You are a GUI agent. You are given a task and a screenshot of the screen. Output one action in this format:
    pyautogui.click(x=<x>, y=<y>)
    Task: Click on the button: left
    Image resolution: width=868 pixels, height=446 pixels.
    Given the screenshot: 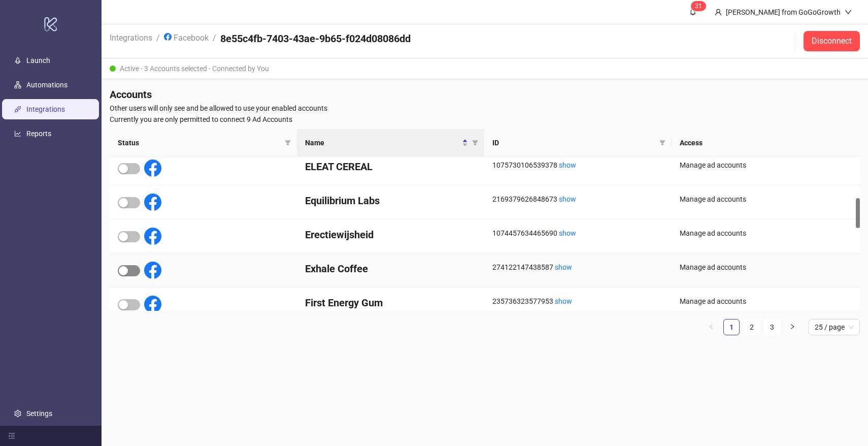 What is the action you would take?
    pyautogui.click(x=711, y=327)
    